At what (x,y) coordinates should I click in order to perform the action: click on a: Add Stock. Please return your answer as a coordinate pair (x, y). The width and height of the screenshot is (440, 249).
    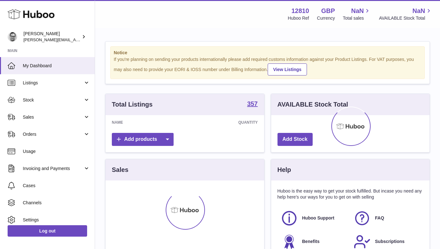
    Looking at the image, I should click on (295, 139).